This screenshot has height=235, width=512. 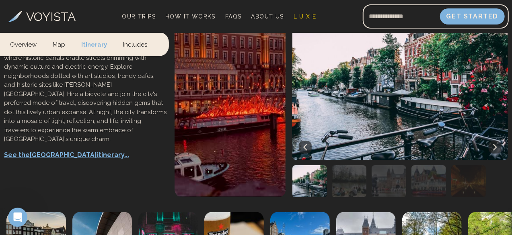 I want to click on span: How It Works, so click(x=190, y=16).